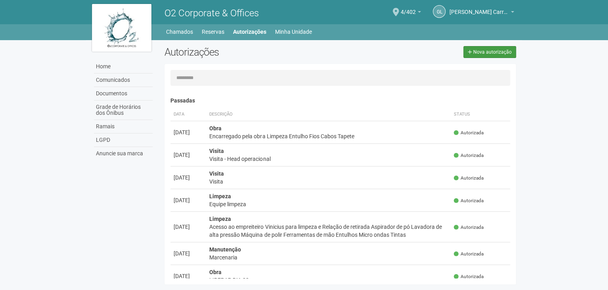 Image resolution: width=608 pixels, height=290 pixels. Describe the element at coordinates (123, 127) in the screenshot. I see `a: Ramais` at that location.